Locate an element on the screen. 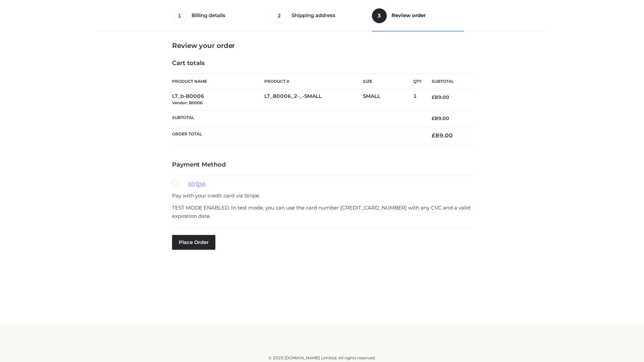  p: Pay with your credit card via Stripe. is located at coordinates (322, 195).